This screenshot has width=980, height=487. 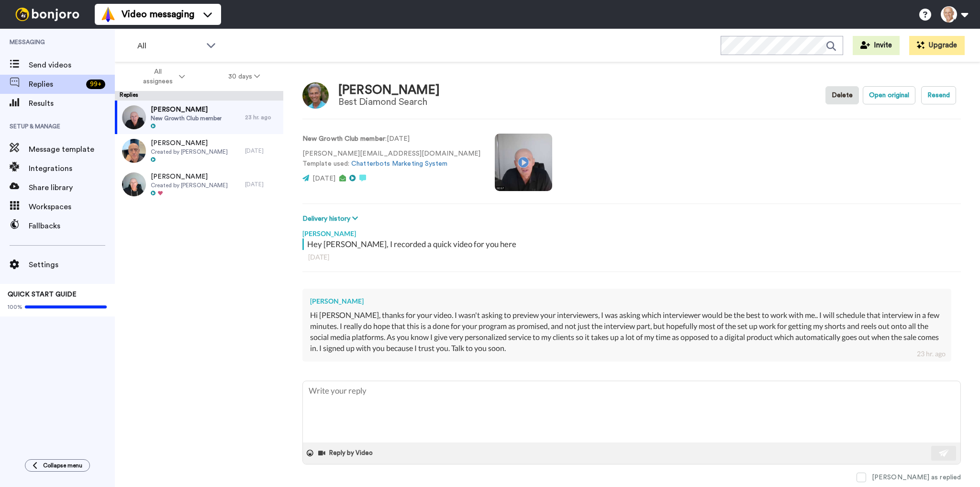 What do you see at coordinates (72, 169) in the screenshot?
I see `span: Integrations` at bounding box center [72, 169].